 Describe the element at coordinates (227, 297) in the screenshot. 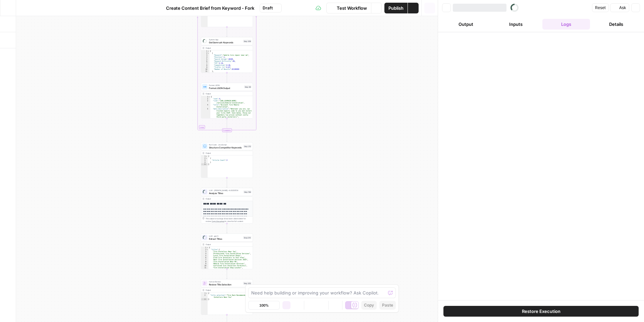

I see `div: Human ReviewReview Title SelectionStep 202Output{ "title_selection":"Tire Rack Recommended Tire I...` at that location.